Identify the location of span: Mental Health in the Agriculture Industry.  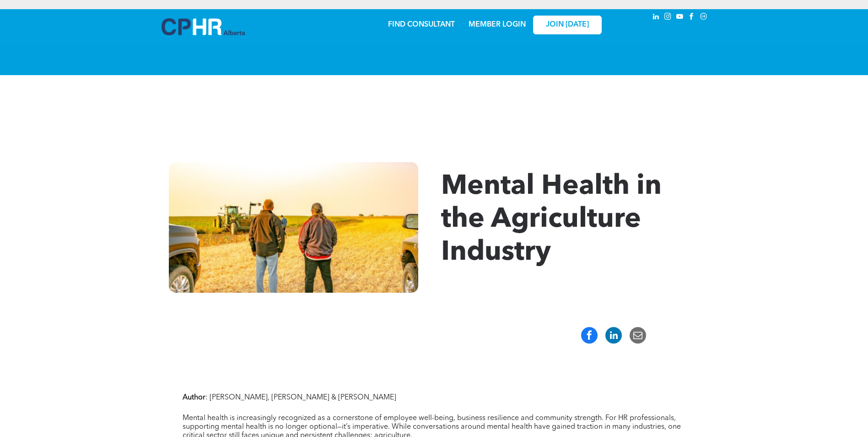
(551, 220).